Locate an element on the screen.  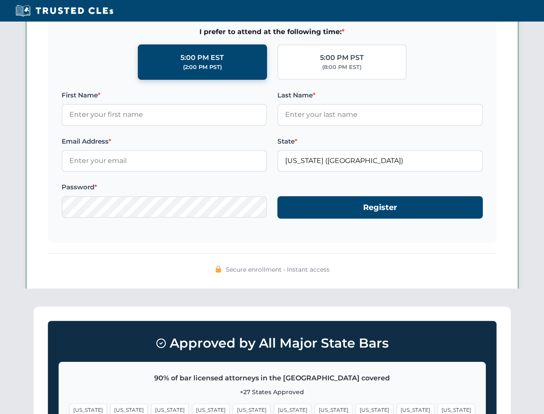
img: Trusted CLEs is located at coordinates (64, 11).